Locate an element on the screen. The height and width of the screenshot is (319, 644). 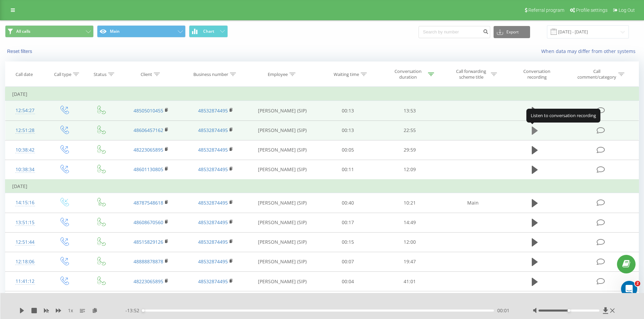
button: Chart is located at coordinates (208, 32).